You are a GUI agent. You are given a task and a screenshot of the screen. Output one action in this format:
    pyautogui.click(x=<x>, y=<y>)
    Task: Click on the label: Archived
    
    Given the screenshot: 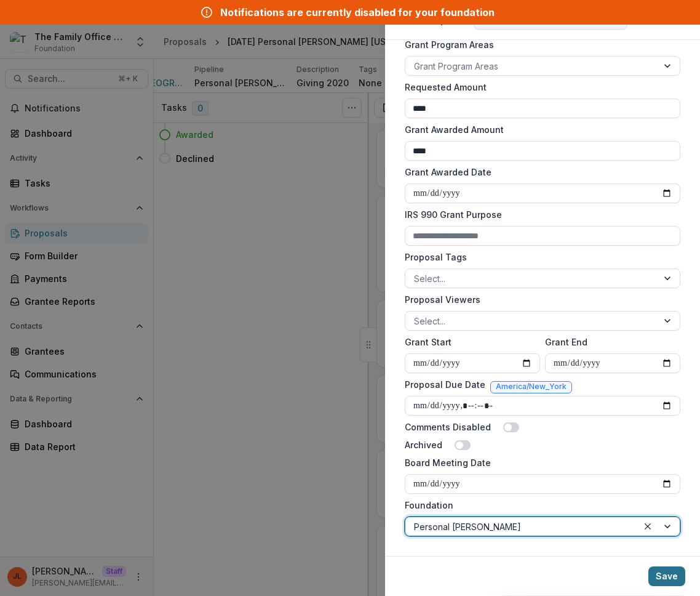 What is the action you would take?
    pyautogui.click(x=423, y=444)
    